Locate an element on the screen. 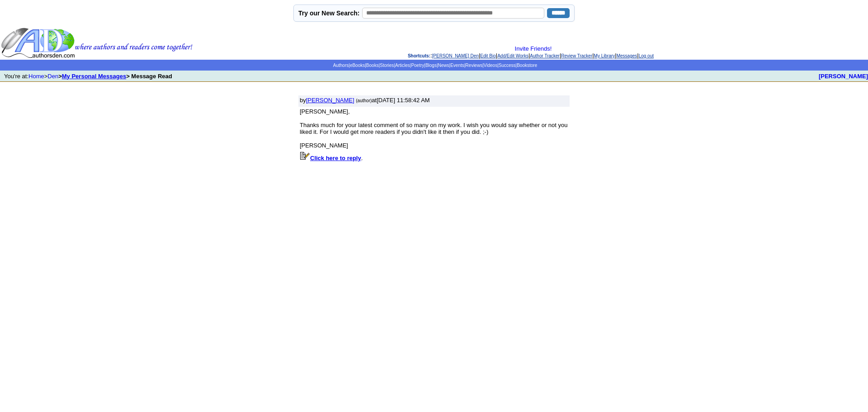  a: Review Tracker is located at coordinates (576, 56).